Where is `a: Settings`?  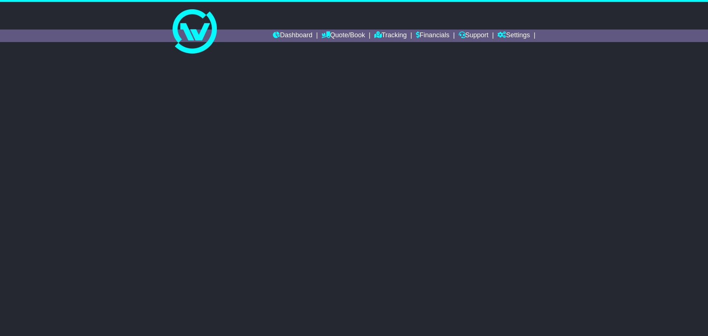
a: Settings is located at coordinates (514, 36).